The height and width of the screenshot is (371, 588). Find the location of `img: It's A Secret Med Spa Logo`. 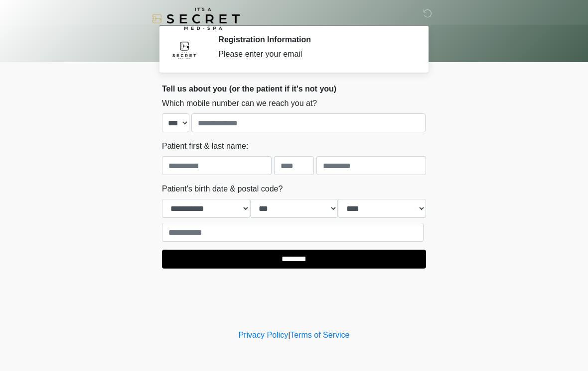

img: It's A Secret Med Spa Logo is located at coordinates (195, 19).